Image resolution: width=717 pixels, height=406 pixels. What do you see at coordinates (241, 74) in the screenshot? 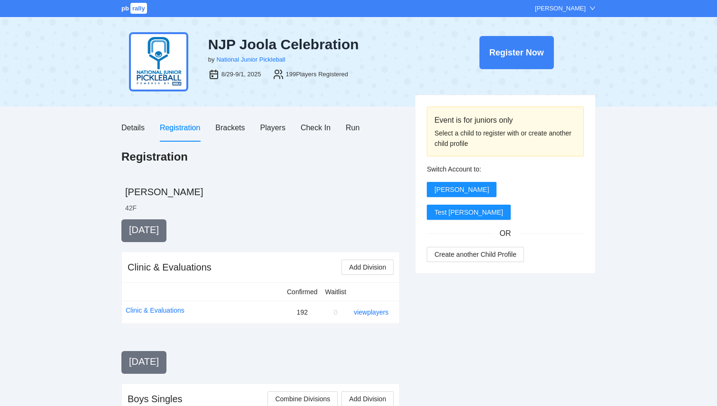
I see `div: 8/29-9/1, 2025` at bounding box center [241, 74].